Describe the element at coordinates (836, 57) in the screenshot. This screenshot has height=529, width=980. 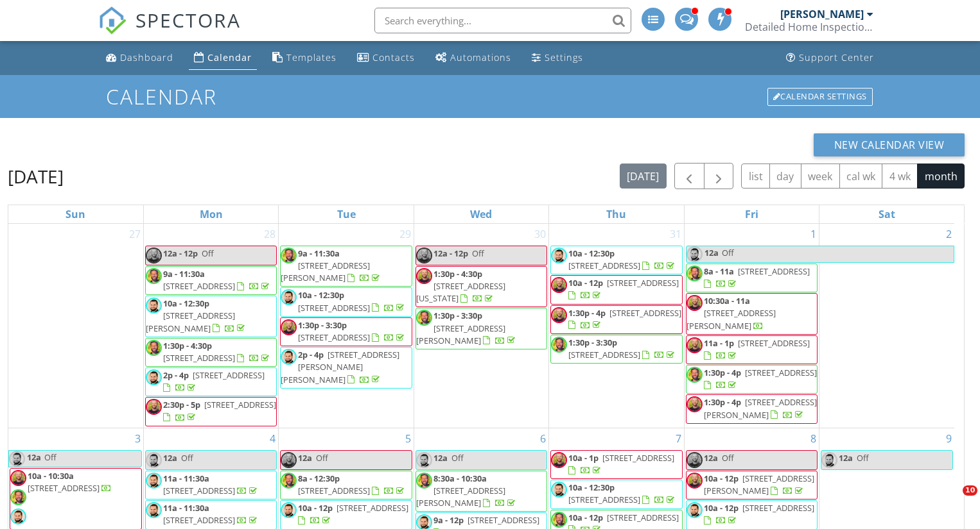
I see `div: Support Center` at that location.